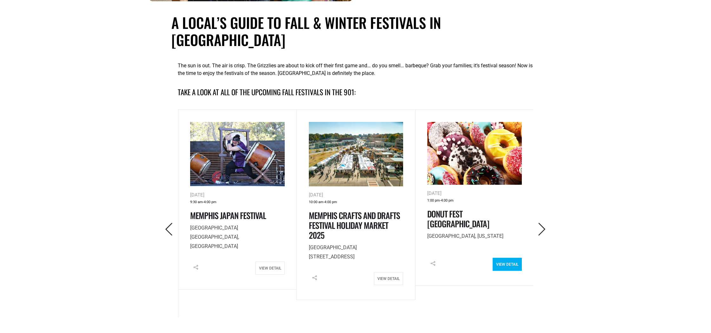  What do you see at coordinates (169, 229) in the screenshot?
I see `i: Previous` at bounding box center [169, 229].